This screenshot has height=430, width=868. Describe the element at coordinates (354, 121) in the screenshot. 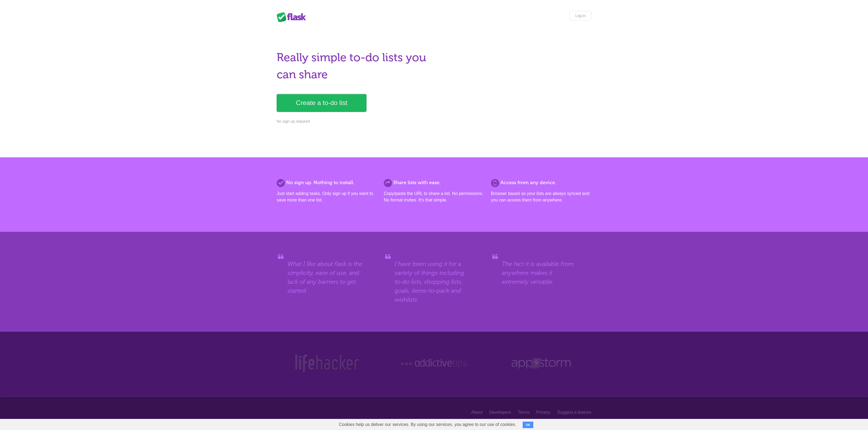

I see `p: No sign up required` at that location.